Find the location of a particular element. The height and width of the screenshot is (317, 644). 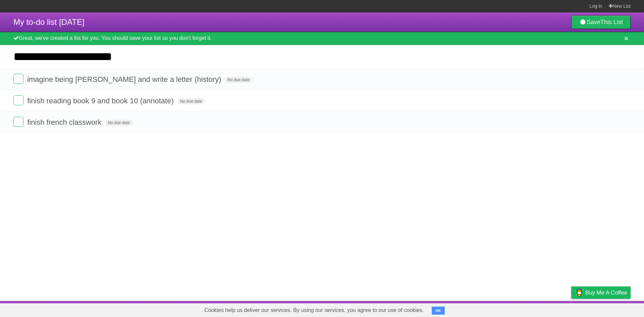

b: This List is located at coordinates (611, 22).